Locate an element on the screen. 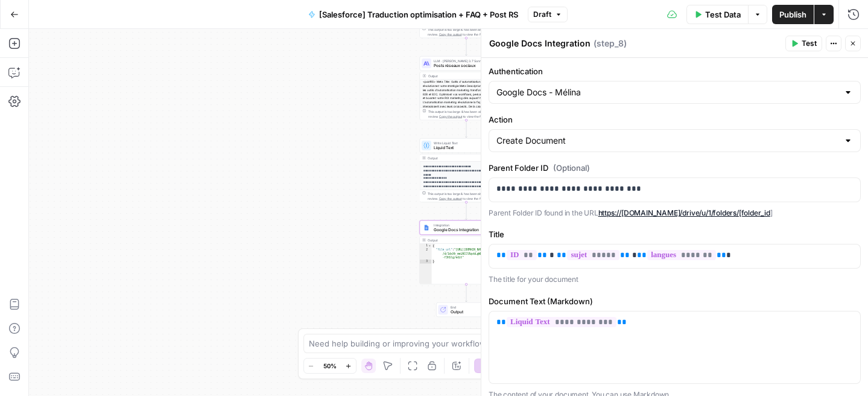  p: The title for your document is located at coordinates (674, 279).